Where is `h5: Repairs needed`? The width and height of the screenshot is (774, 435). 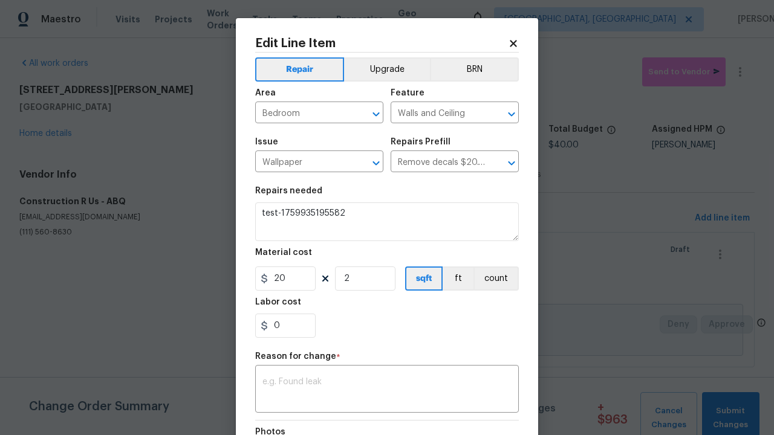
h5: Repairs needed is located at coordinates (288, 191).